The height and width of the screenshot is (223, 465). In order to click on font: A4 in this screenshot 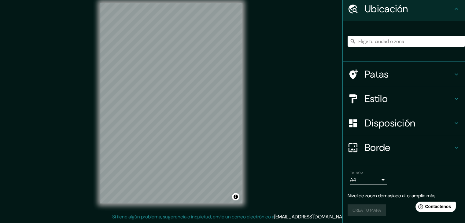, I will do `click(353, 180)`.